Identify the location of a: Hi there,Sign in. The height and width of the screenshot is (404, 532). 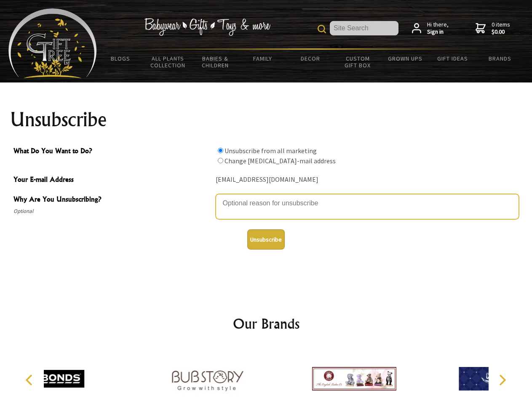
(430, 28).